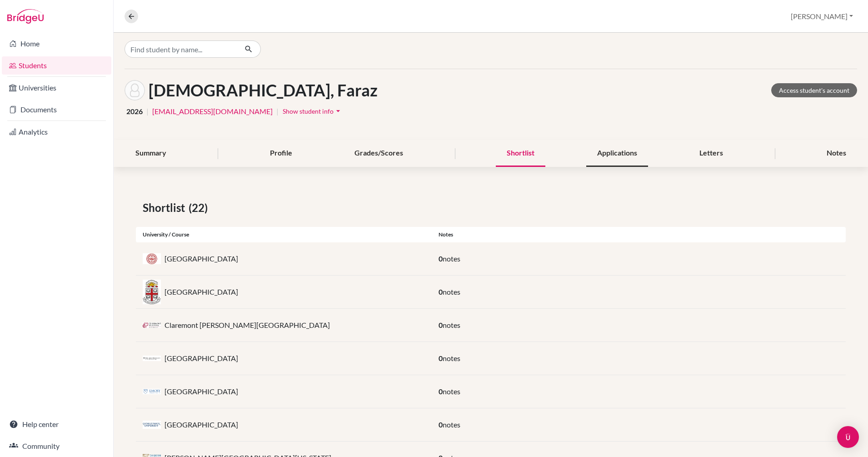  Describe the element at coordinates (313, 111) in the screenshot. I see `button: Show student infoarrow_drop_down` at that location.